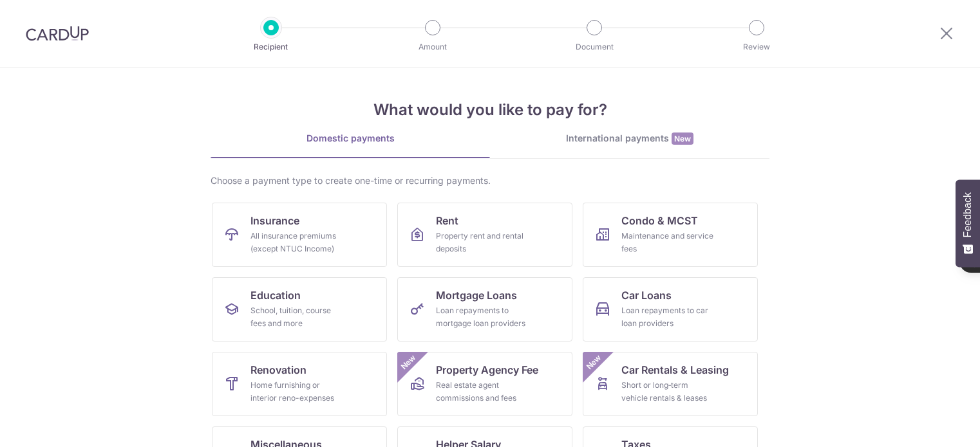  Describe the element at coordinates (670, 384) in the screenshot. I see `a: Car Rentals & LeasingShort or long‑term vehicle rentals & leasesNew` at that location.